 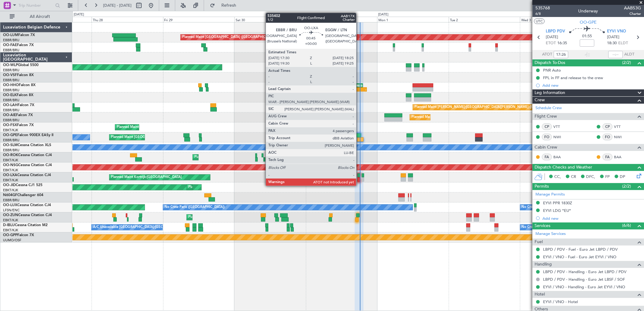 What do you see at coordinates (11, 35) in the screenshot?
I see `span: OO-LUM` at bounding box center [11, 35].